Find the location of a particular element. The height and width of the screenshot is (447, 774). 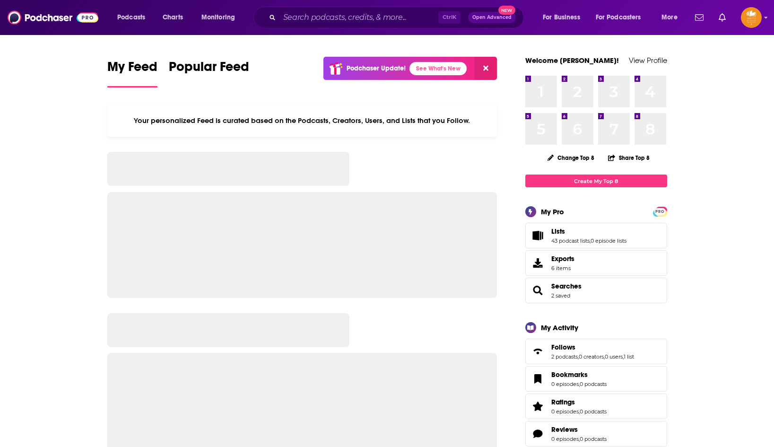

span: 6 items is located at coordinates (563, 268).